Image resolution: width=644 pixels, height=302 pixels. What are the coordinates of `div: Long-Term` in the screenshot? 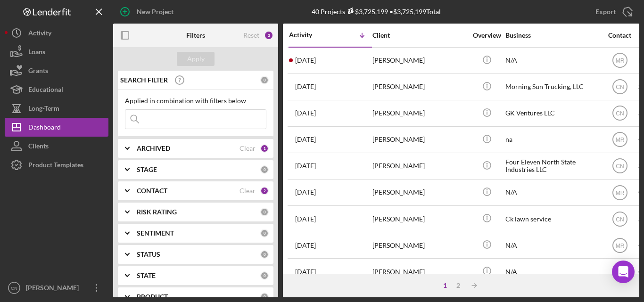 It's located at (44, 109).